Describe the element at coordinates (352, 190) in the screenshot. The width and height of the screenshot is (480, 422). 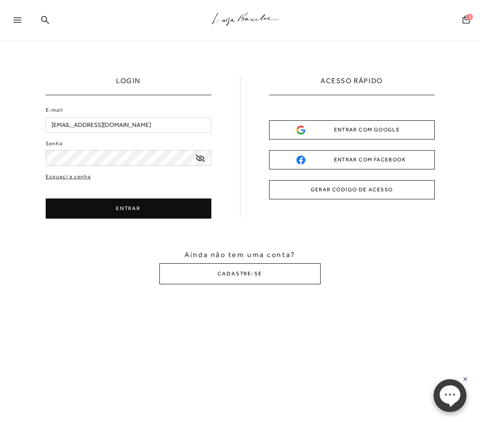
I see `button: GERAR CÓDIGO DE ACESSO` at that location.